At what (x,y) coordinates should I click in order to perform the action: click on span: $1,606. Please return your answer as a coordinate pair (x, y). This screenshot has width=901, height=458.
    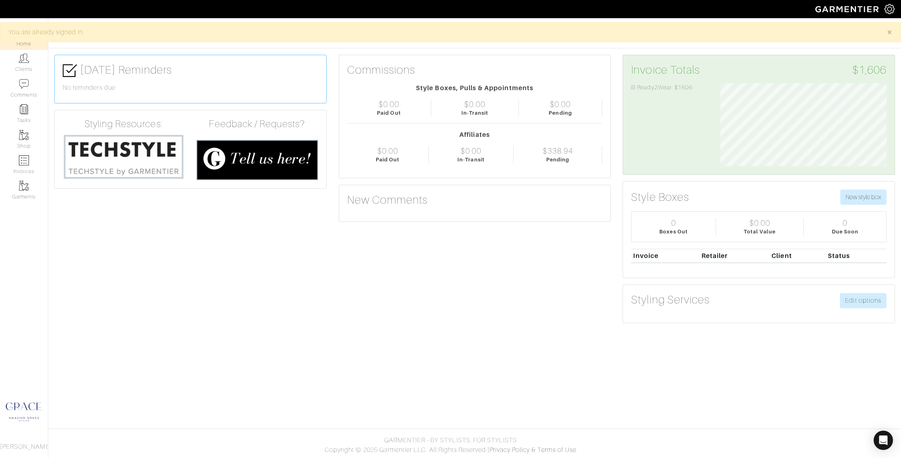
    Looking at the image, I should click on (869, 70).